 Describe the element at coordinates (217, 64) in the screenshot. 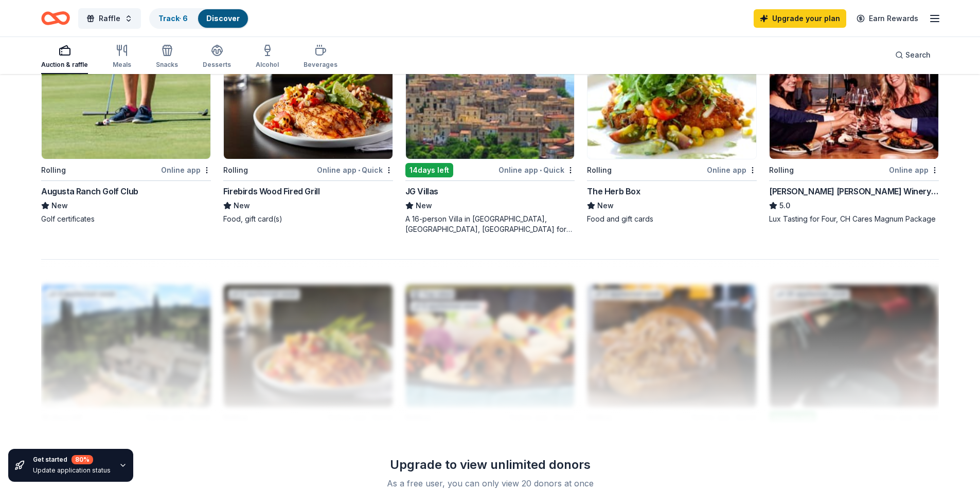

I see `div: Desserts` at that location.